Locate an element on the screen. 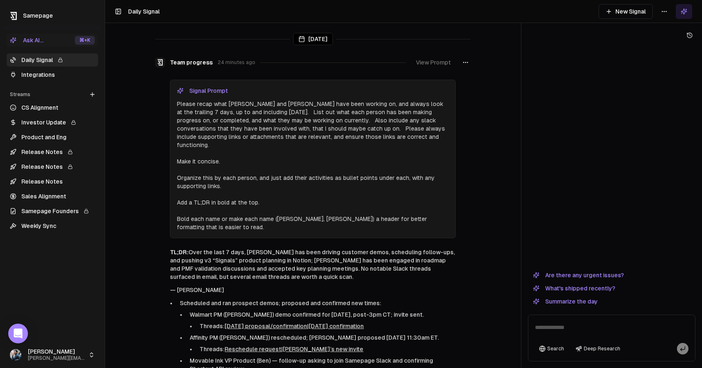 This screenshot has height=368, width=702. button: Ask AI...⌘+K is located at coordinates (52, 40).